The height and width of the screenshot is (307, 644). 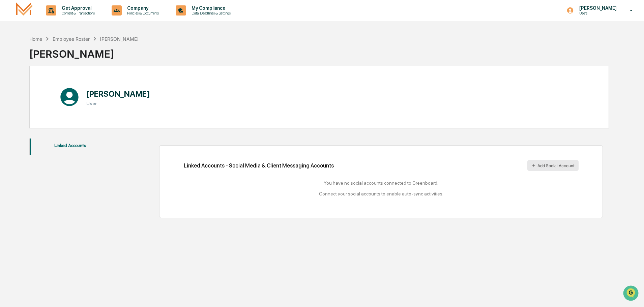 What do you see at coordinates (25, 101) in the screenshot?
I see `a: 🔎Data Lookup` at bounding box center [25, 101].